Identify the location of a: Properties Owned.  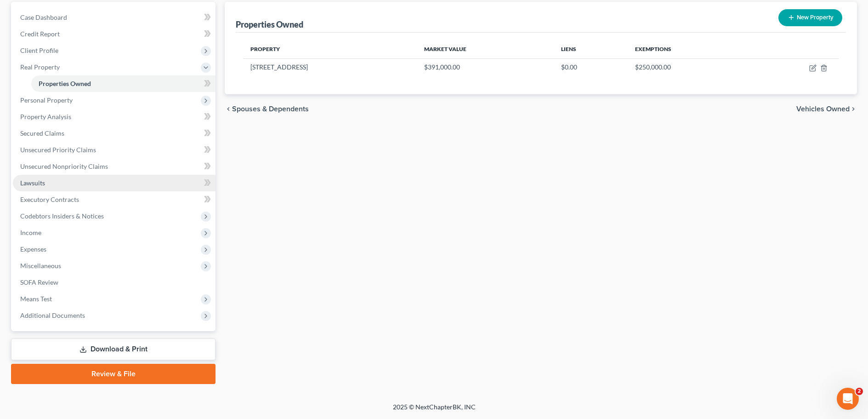
(123, 84).